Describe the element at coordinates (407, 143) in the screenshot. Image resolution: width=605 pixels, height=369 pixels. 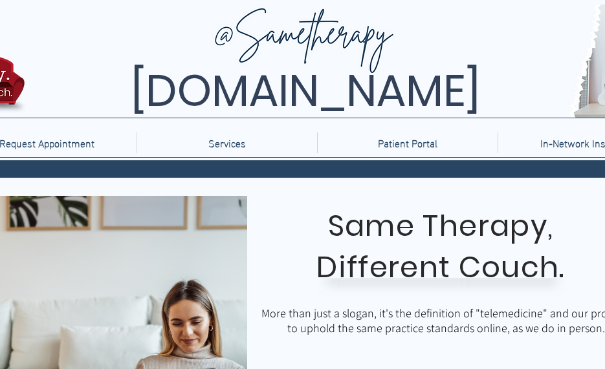
I see `p: Patient Portal` at that location.